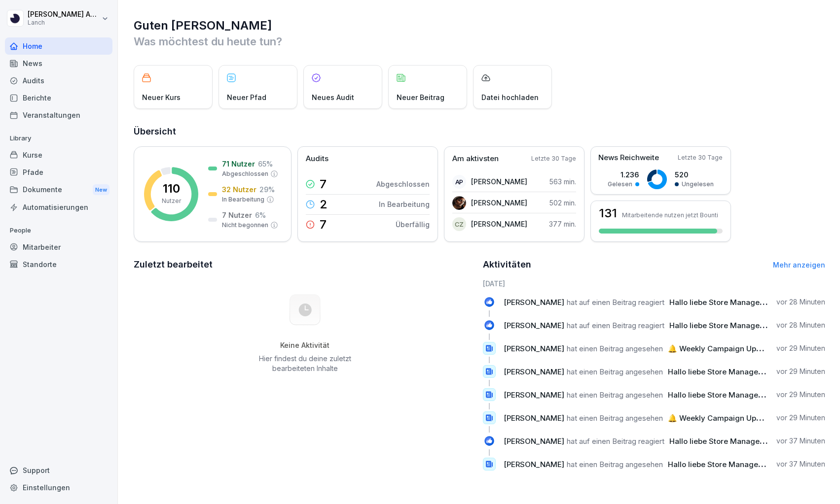 The width and height of the screenshot is (840, 504). What do you see at coordinates (620, 184) in the screenshot?
I see `p: Gelesen` at bounding box center [620, 184].